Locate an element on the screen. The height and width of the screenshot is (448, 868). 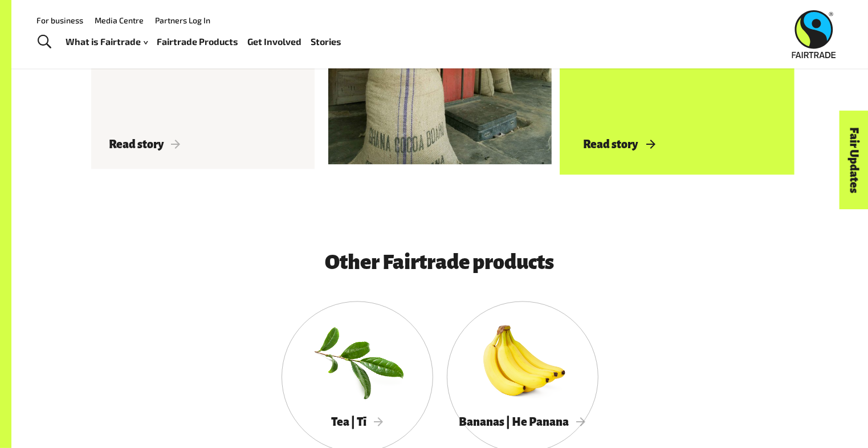
a: For business is located at coordinates (60, 20).